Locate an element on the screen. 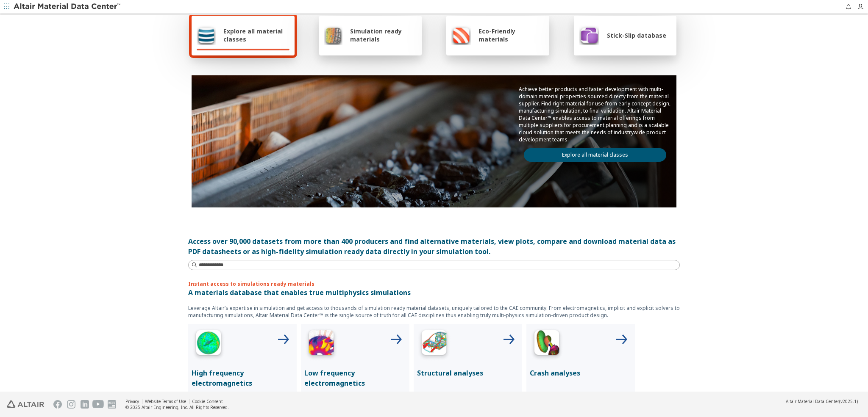 This screenshot has height=417, width=868. p: Structural analyses is located at coordinates (468, 373).